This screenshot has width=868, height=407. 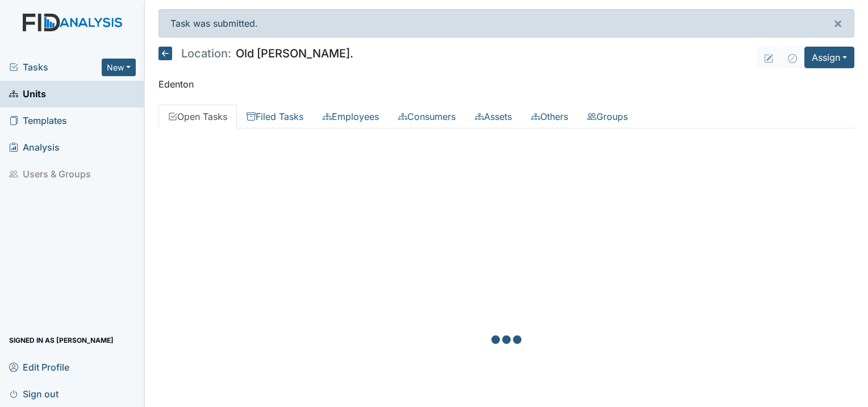 I want to click on span: Analysis, so click(x=34, y=147).